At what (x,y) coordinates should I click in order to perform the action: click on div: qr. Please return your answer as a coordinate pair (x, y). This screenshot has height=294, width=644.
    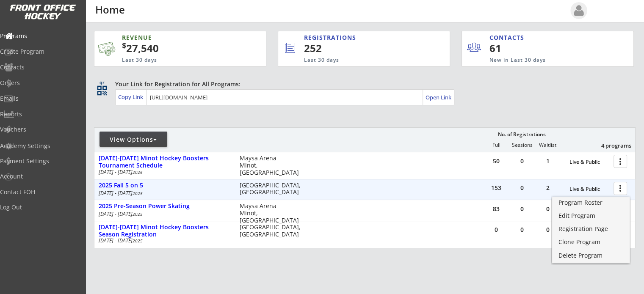
    Looking at the image, I should click on (102, 83).